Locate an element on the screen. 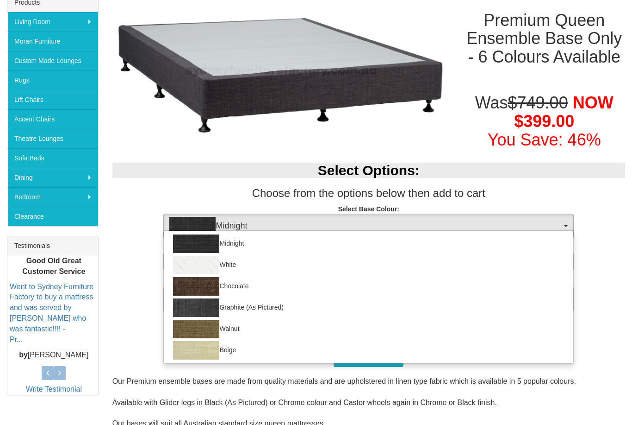 The width and height of the screenshot is (632, 425). a: Beige is located at coordinates (369, 350).